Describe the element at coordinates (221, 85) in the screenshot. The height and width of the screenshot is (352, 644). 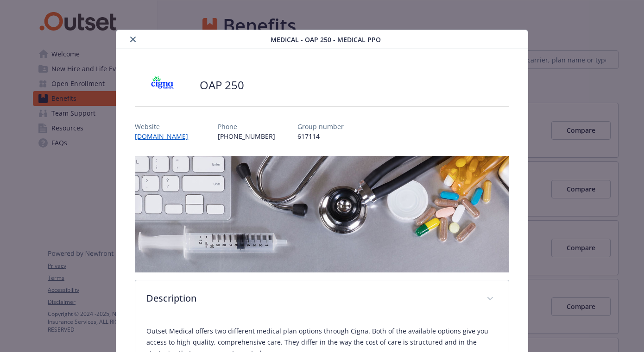
I see `h2: OAP 250` at that location.